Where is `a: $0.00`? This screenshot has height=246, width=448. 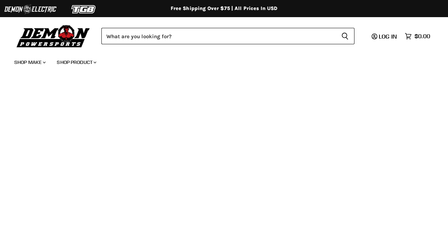
a: $0.00 is located at coordinates (417, 36).